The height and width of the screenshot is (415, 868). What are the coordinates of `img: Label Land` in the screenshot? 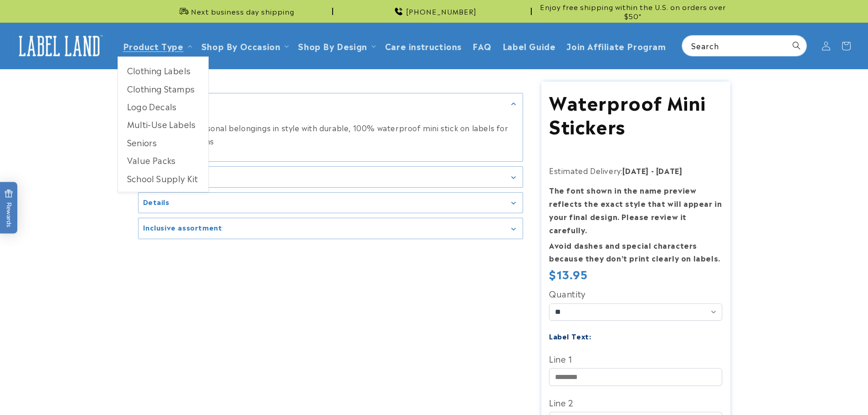 It's located at (59, 46).